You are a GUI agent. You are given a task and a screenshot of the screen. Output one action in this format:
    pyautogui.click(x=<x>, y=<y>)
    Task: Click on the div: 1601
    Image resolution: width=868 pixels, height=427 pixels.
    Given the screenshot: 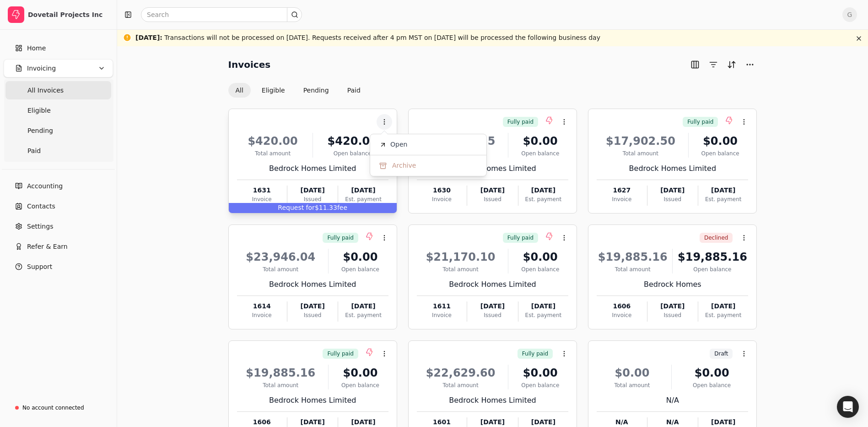 What is the action you would take?
    pyautogui.click(x=441, y=422)
    